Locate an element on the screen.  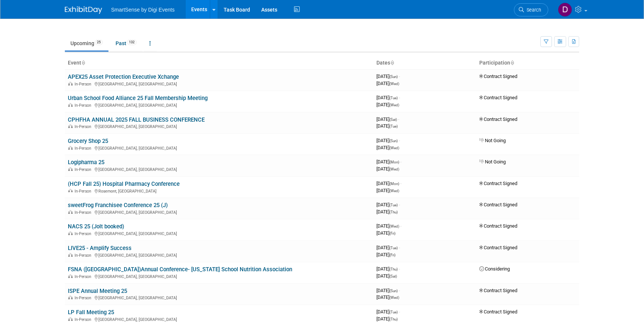
a: LIVE25 - Amplify Success is located at coordinates (100, 248).